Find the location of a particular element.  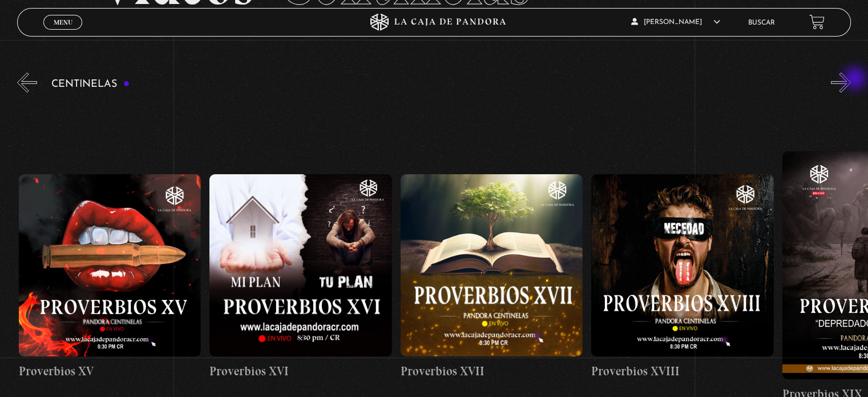

h4: Proverbios XVI is located at coordinates (300, 371).